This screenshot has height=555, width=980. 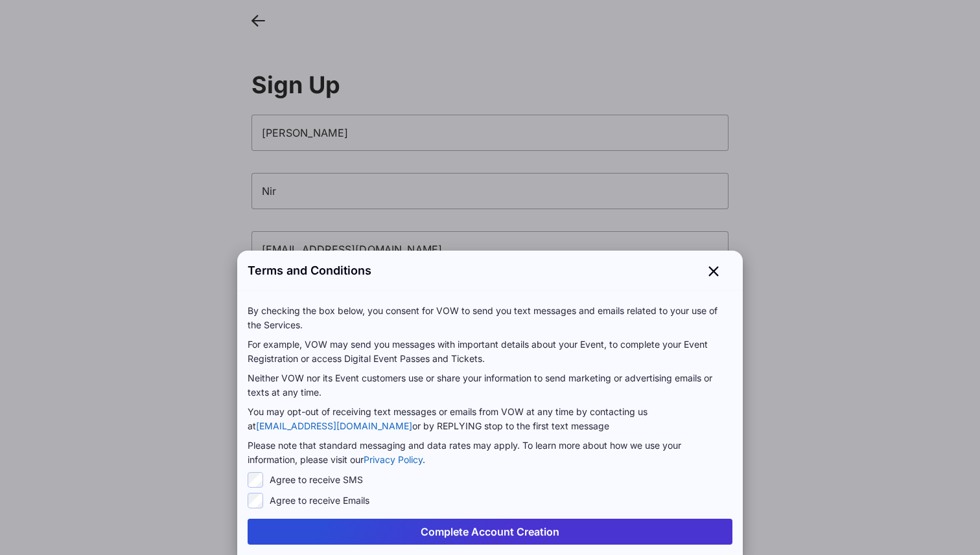 I want to click on p: You may opt-out of receiving text messages or emails from VOW at any time by contacting us at or ..., so click(x=490, y=419).